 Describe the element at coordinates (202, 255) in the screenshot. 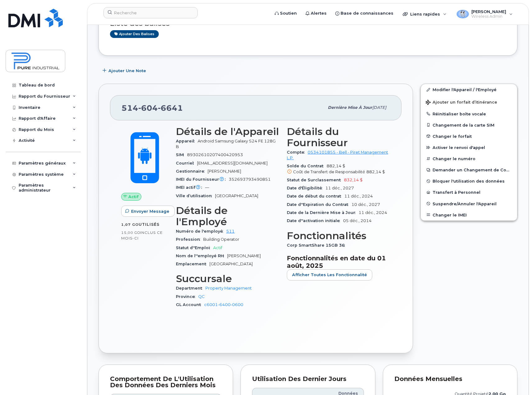

I see `span: Nom de l''employé RH` at that location.